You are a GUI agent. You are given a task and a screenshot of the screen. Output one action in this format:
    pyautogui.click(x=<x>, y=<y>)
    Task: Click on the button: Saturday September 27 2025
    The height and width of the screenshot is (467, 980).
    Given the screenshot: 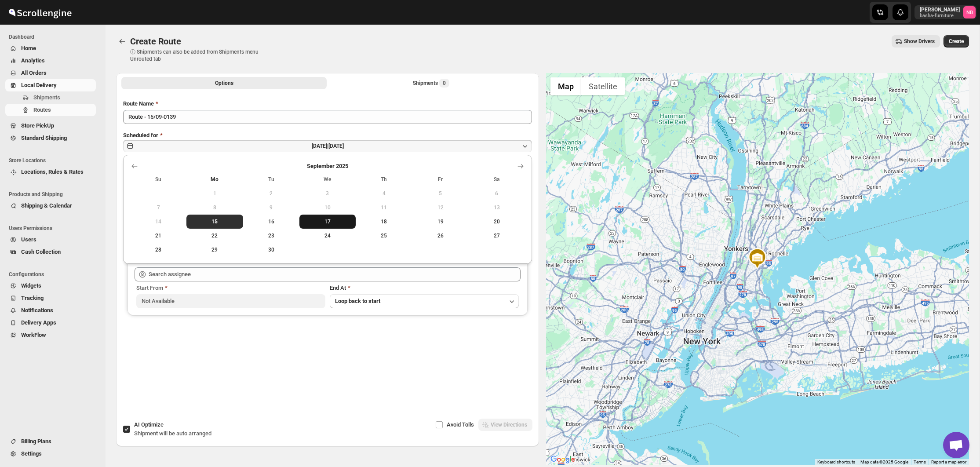 What is the action you would take?
    pyautogui.click(x=497, y=235)
    